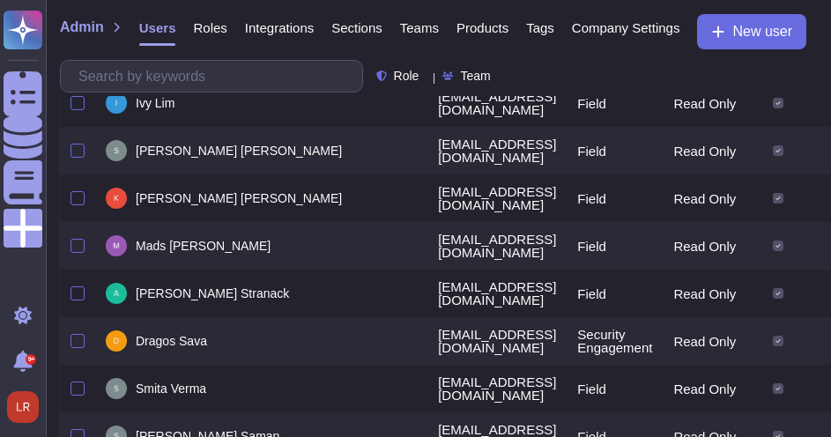 The height and width of the screenshot is (437, 831). Describe the element at coordinates (614, 341) in the screenshot. I see `td: Security Engagement` at that location.